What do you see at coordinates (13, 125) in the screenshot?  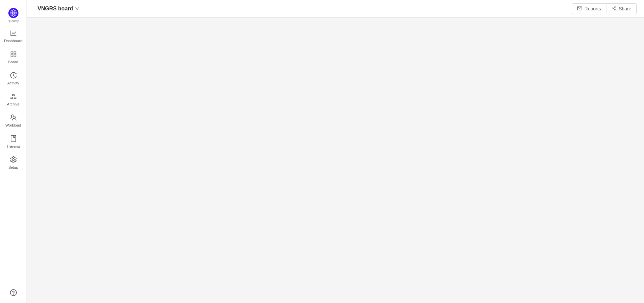 I see `span: Workload` at bounding box center [13, 125].